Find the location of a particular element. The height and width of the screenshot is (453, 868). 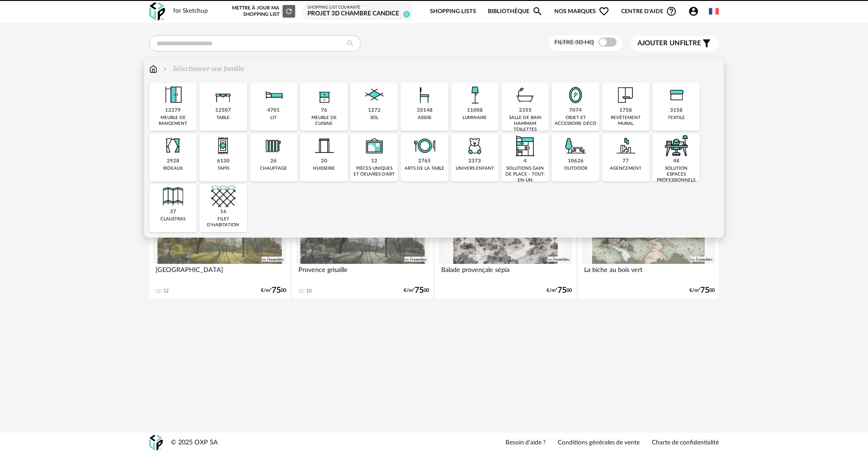

img: Literie.png is located at coordinates (274, 95).